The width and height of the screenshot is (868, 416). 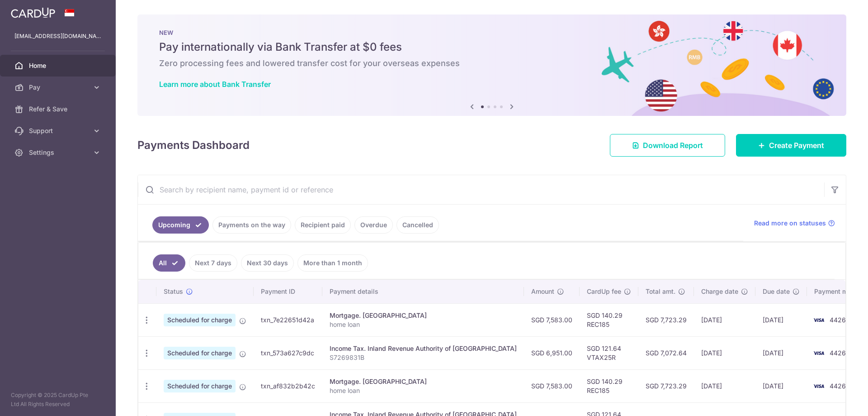 What do you see at coordinates (666, 353) in the screenshot?
I see `td: SGD 7,072.64` at bounding box center [666, 353].